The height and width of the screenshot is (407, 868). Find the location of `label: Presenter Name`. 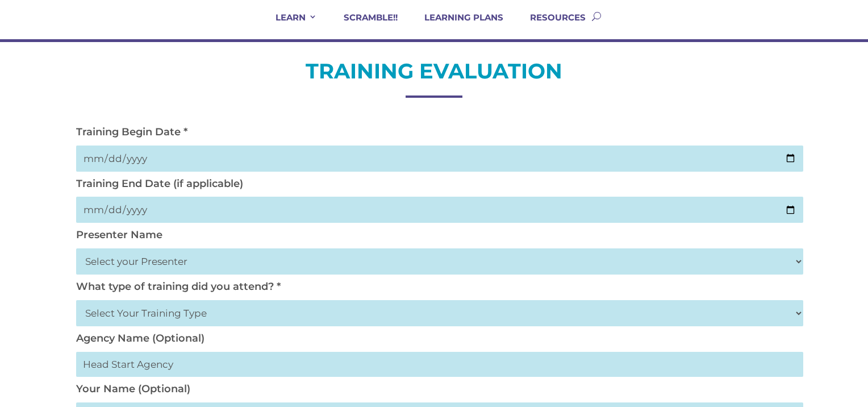

label: Presenter Name is located at coordinates (119, 234).